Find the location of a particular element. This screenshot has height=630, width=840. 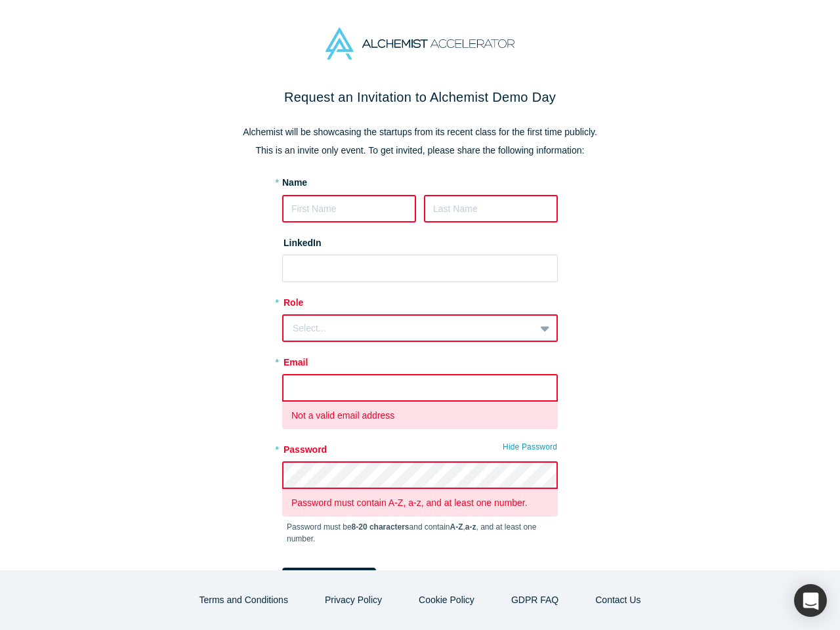

label: LinkedIn is located at coordinates (302, 241).